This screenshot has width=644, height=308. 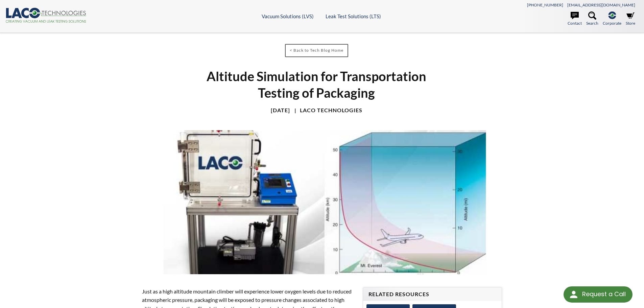 I want to click on h4: LACO Technologies, so click(x=327, y=110).